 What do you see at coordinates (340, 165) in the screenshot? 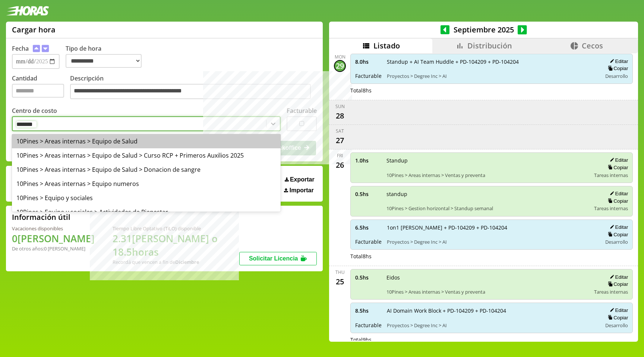
I see `div: 26` at bounding box center [340, 165].